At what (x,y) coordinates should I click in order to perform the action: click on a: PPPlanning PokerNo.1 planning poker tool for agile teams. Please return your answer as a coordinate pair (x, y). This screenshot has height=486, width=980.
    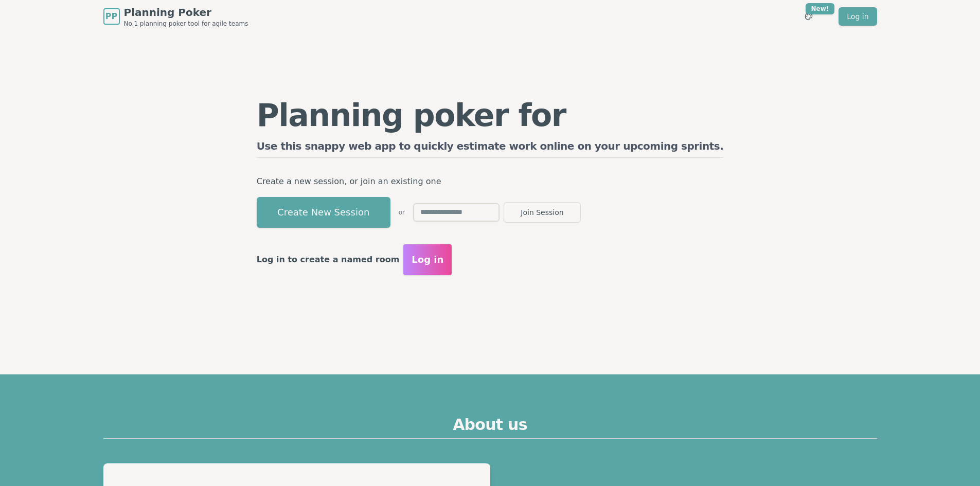
    Looking at the image, I should click on (176, 17).